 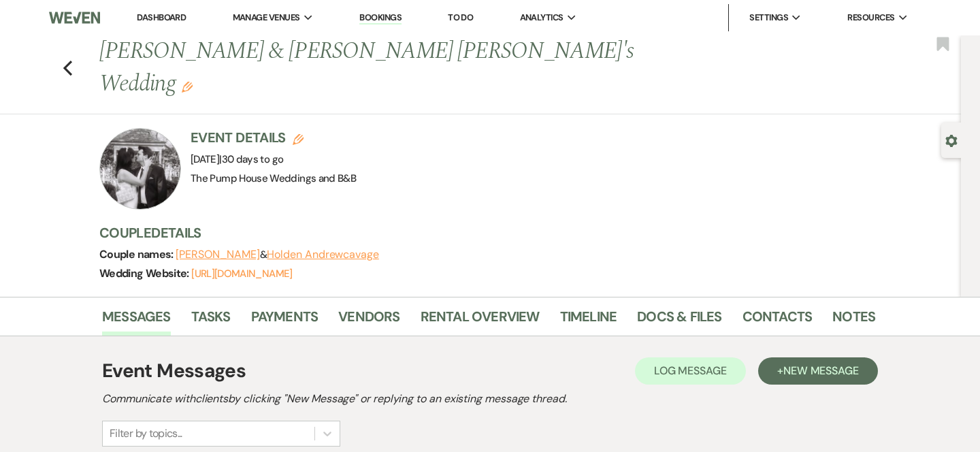 What do you see at coordinates (285, 320) in the screenshot?
I see `a: Payments` at bounding box center [285, 320].